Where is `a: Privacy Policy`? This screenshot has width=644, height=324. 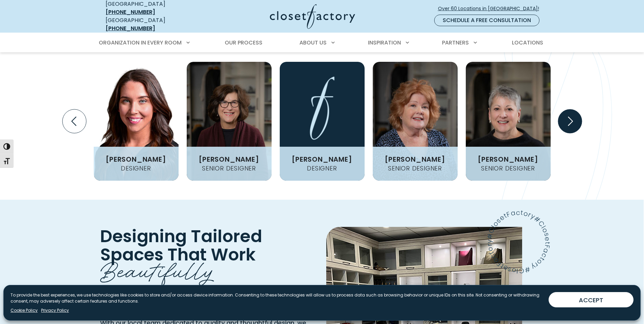 a: Privacy Policy is located at coordinates (55, 310).